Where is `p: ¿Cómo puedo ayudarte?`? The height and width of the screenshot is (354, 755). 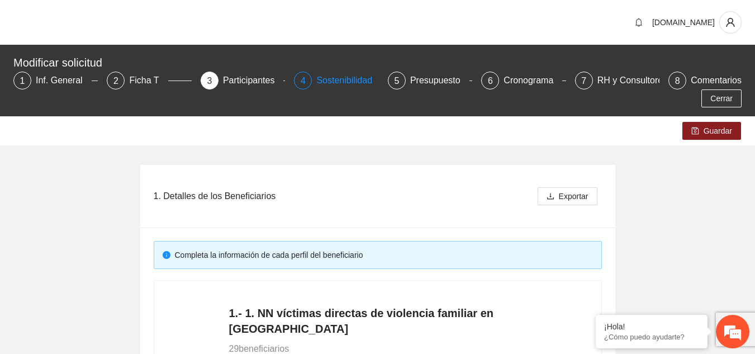 p: ¿Cómo puedo ayudarte? is located at coordinates (652, 337).